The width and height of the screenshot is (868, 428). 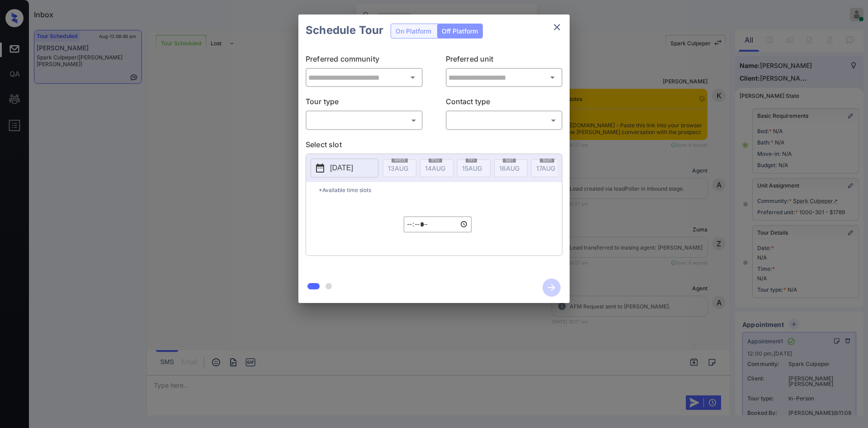 What do you see at coordinates (438, 224) in the screenshot?
I see `div: off-platform-time-select` at bounding box center [438, 224].